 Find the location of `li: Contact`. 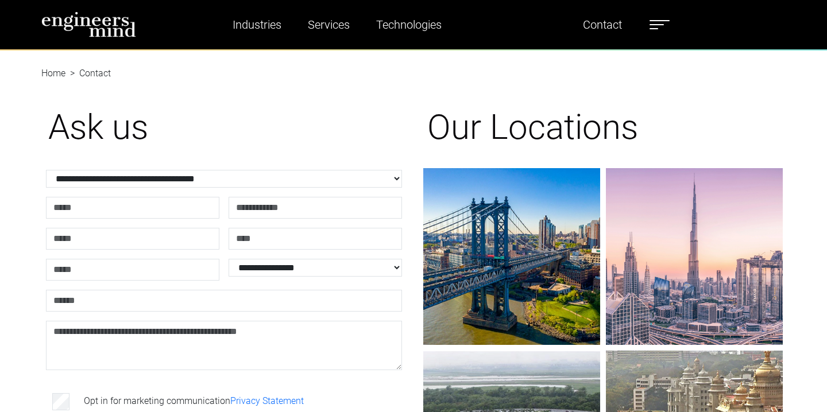

li: Contact is located at coordinates (88, 74).